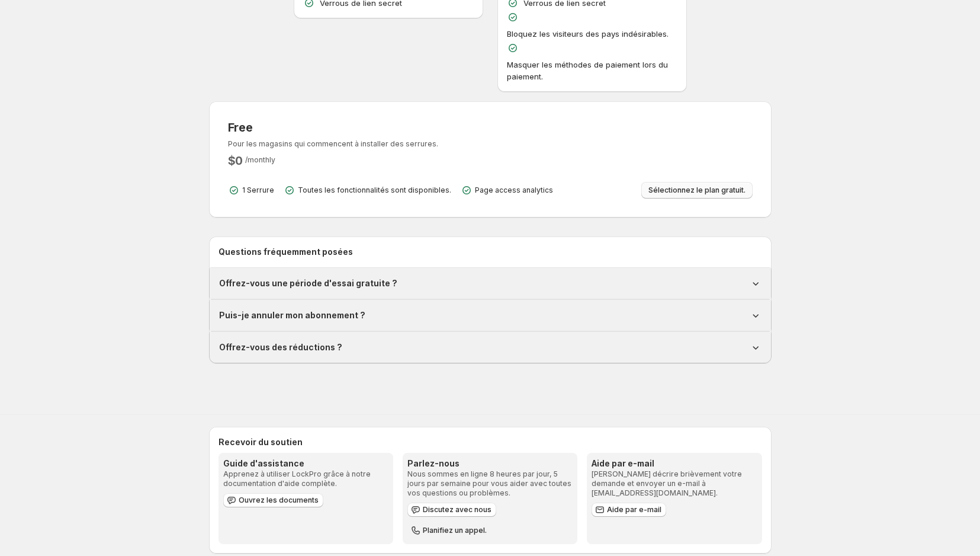  What do you see at coordinates (278, 500) in the screenshot?
I see `span: Ouvrez les documents` at bounding box center [278, 500].